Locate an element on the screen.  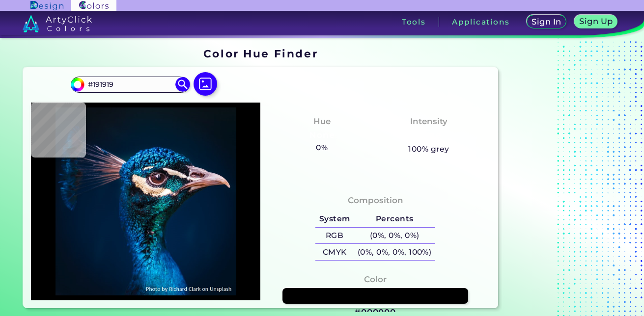
h3: Tools is located at coordinates (414, 22).